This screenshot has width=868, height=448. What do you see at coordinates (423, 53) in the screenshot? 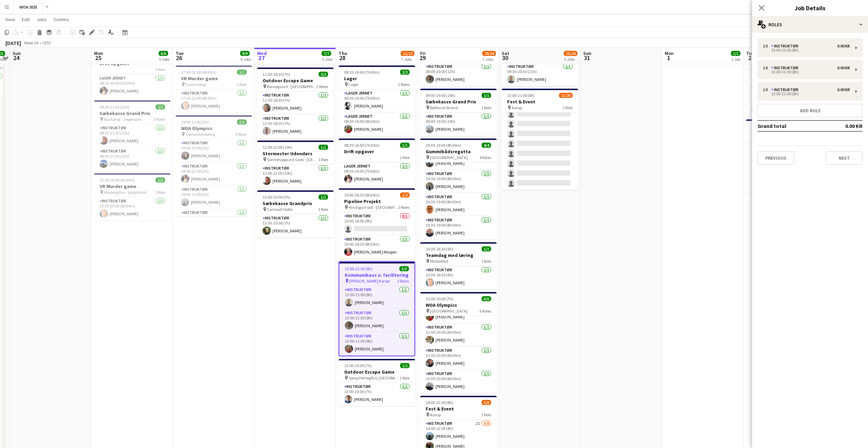
I see `span: Fri` at bounding box center [423, 53].